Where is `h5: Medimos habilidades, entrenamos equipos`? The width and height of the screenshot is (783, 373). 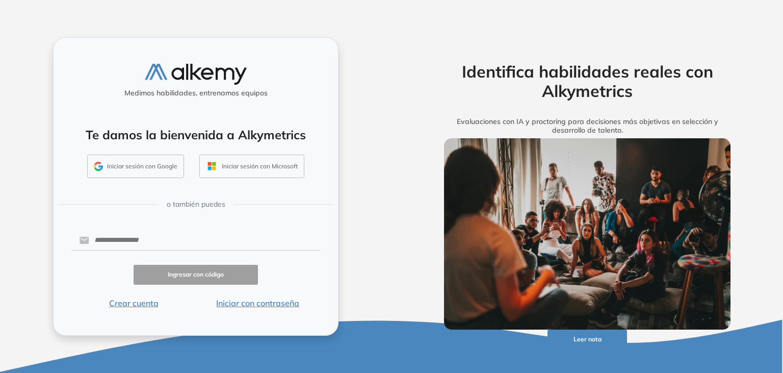
h5: Medimos habilidades, entrenamos equipos is located at coordinates (196, 93).